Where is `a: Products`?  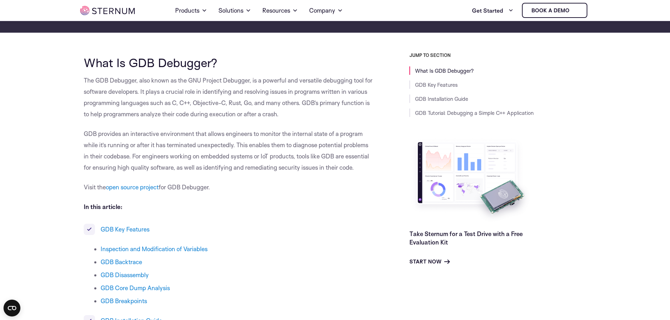 a: Products is located at coordinates (191, 11).